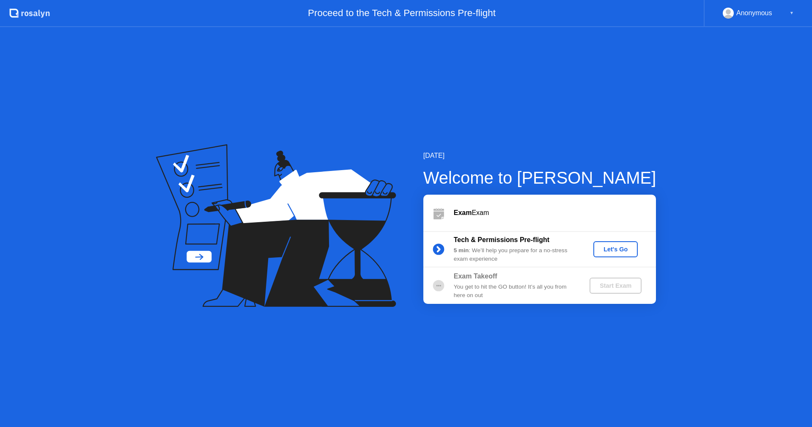 The image size is (812, 427). I want to click on button: Start Exam, so click(616, 286).